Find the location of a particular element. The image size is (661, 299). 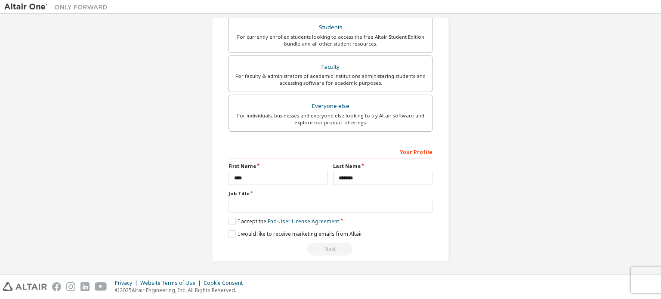

img: instagram.svg is located at coordinates (71, 287).